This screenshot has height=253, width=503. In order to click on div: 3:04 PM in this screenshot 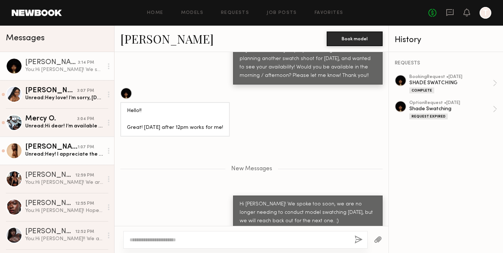, I will do `click(86, 119)`.